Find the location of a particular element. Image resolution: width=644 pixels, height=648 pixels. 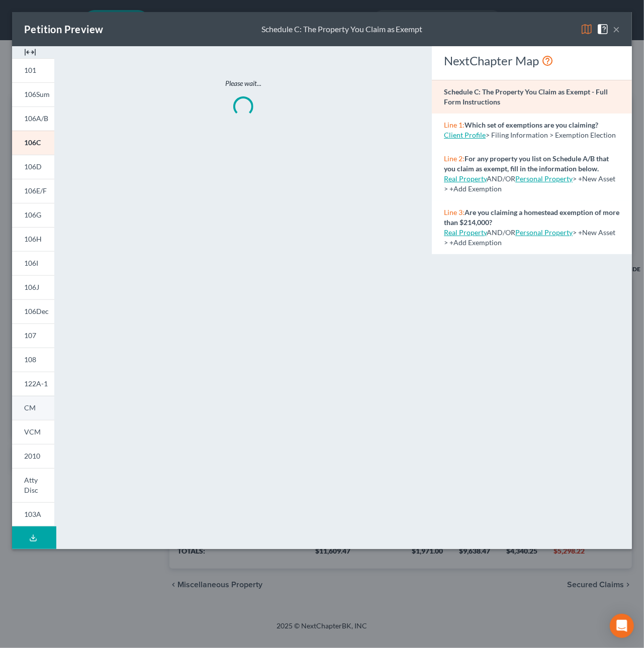

div: Petition Preview is located at coordinates (63, 29).